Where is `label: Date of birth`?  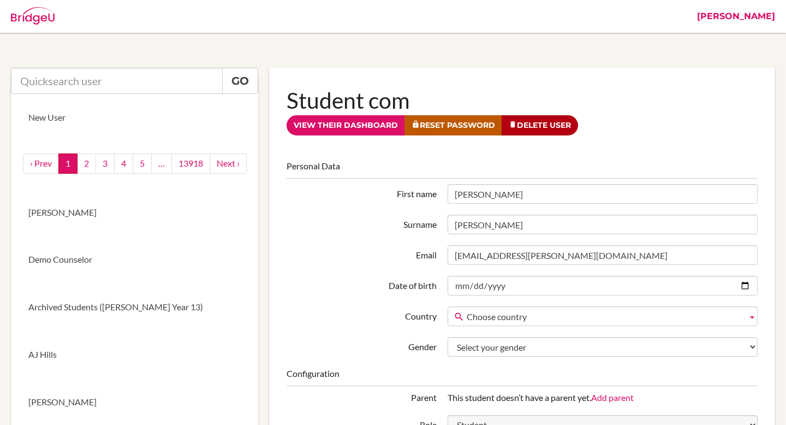
label: Date of birth is located at coordinates (362, 284).